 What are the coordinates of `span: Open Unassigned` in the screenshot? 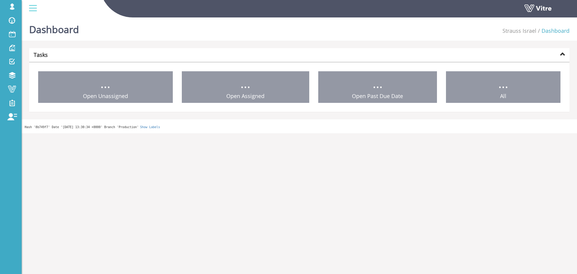 It's located at (106, 96).